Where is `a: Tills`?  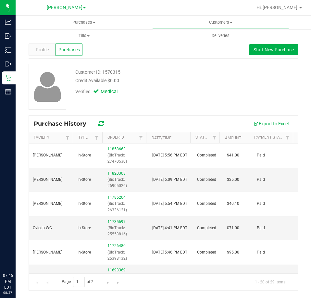
a: Tills is located at coordinates (84, 36).